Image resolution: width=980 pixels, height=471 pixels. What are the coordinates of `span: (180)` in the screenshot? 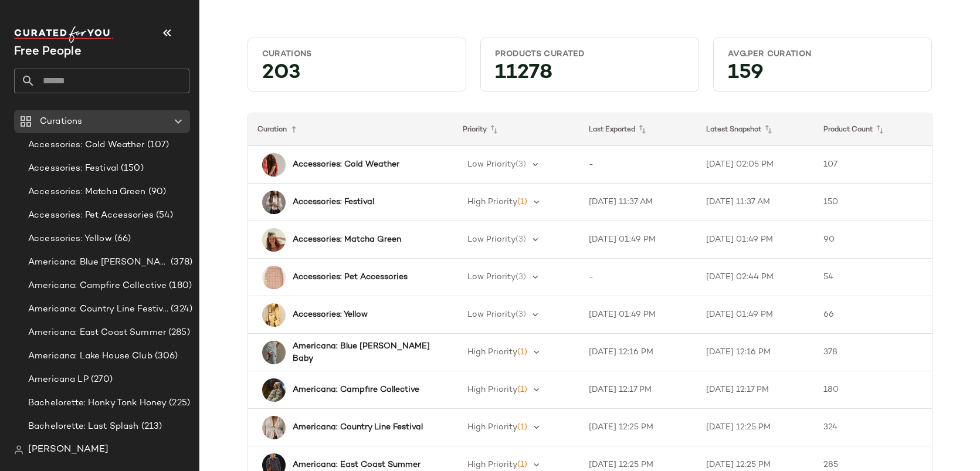 It's located at (179, 285).